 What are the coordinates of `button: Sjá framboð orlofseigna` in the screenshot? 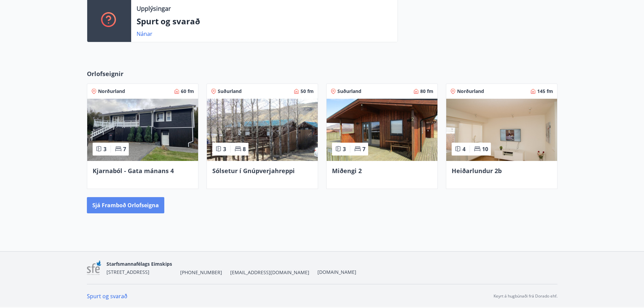 It's located at (125, 205).